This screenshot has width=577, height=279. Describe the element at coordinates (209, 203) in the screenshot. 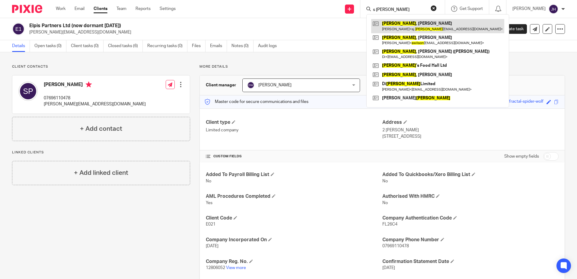

I see `span: Yes` at that location.